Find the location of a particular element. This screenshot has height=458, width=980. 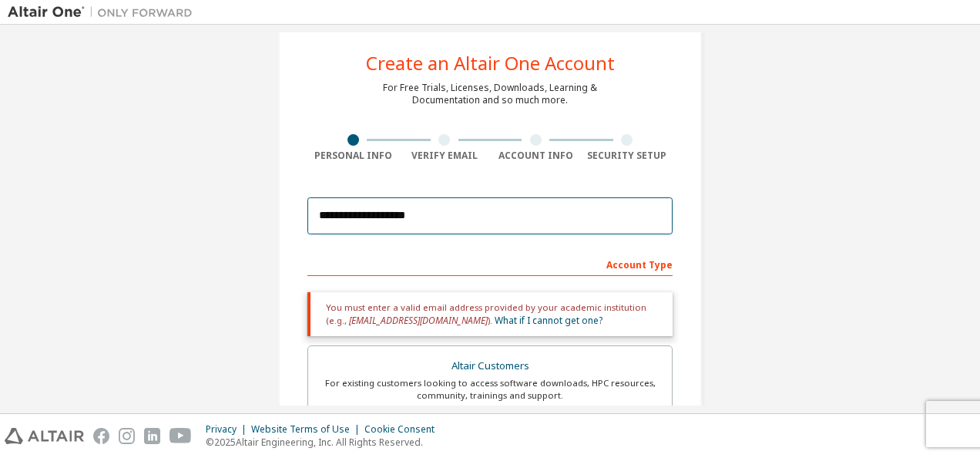

div: Cookie Consent is located at coordinates (403, 429).